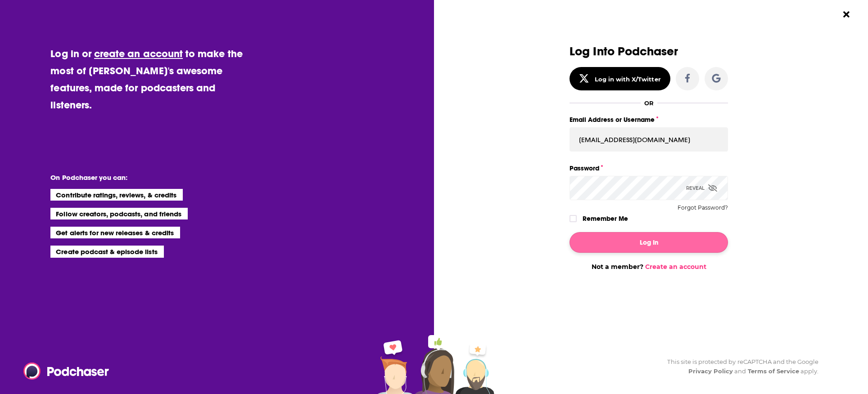  I want to click on input: Email Address or Username, so click(649, 139).